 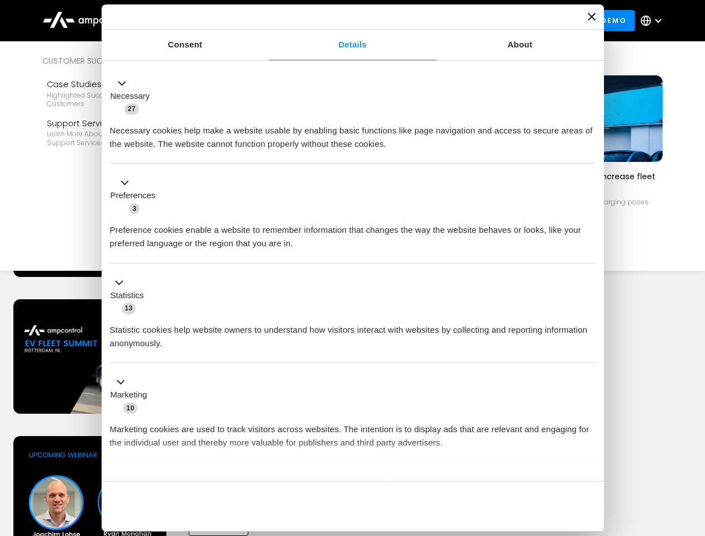 What do you see at coordinates (112, 99) in the screenshot?
I see `div: Highlighted success stories From Our Customers` at bounding box center [112, 99].